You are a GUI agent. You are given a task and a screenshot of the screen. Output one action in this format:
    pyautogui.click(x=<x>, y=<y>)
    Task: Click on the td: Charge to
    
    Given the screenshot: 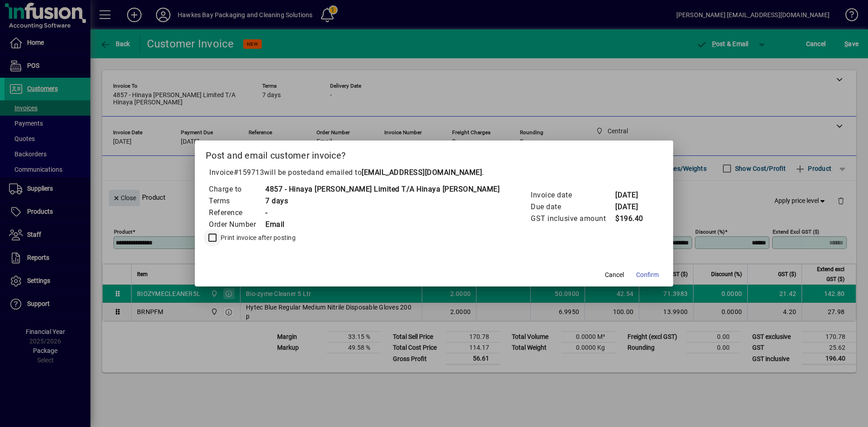 What is the action you would take?
    pyautogui.click(x=237, y=189)
    